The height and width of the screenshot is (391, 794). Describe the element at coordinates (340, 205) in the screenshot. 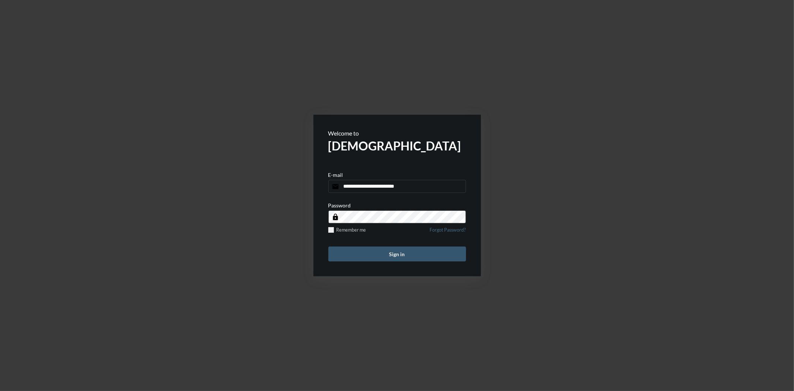

I see `p: Password` at that location.